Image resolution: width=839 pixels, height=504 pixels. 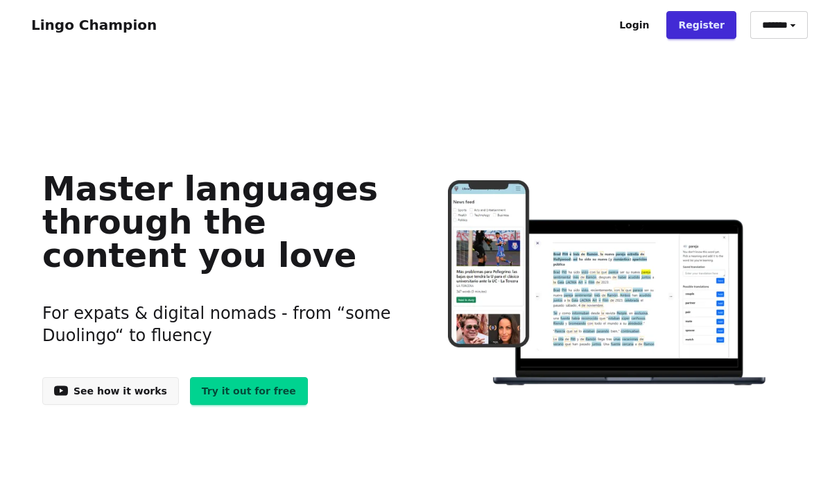 I want to click on a: Lingo Champion, so click(x=93, y=25).